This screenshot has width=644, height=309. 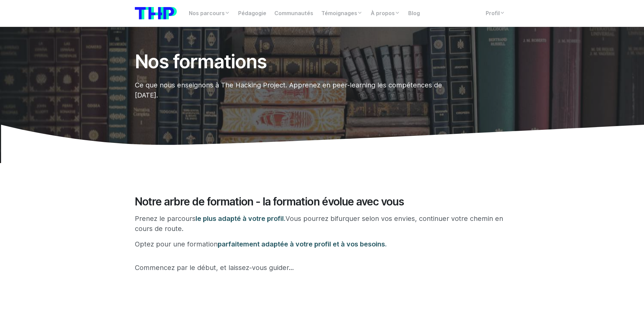 I want to click on p: Commencez par le début, et laissez-vous guider..., so click(x=322, y=267).